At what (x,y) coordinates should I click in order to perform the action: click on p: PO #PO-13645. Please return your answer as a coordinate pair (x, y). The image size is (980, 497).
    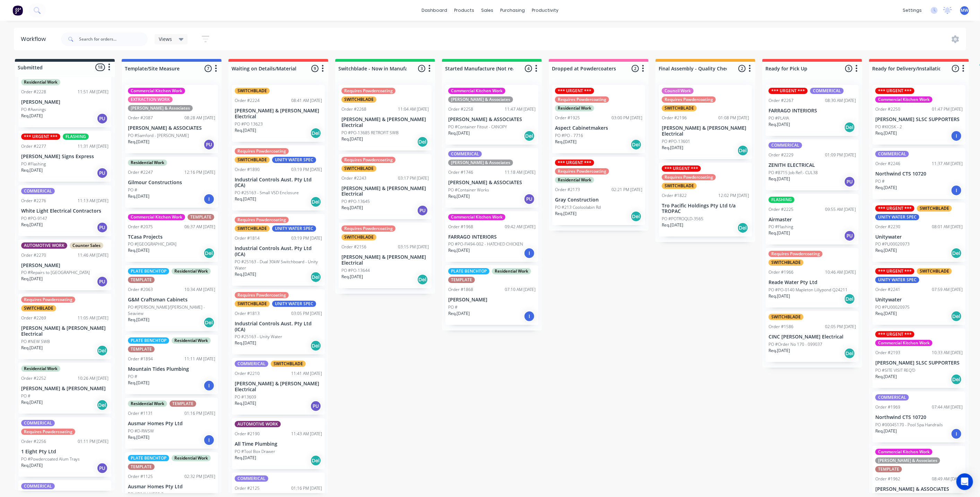
    Looking at the image, I should click on (355, 202).